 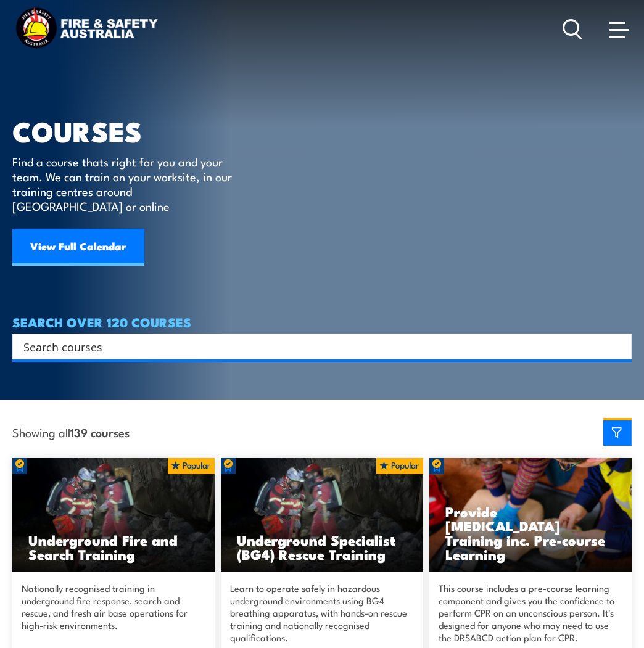 I want to click on a: Underground Specialist (BG4) Rescue Training, so click(x=322, y=514).